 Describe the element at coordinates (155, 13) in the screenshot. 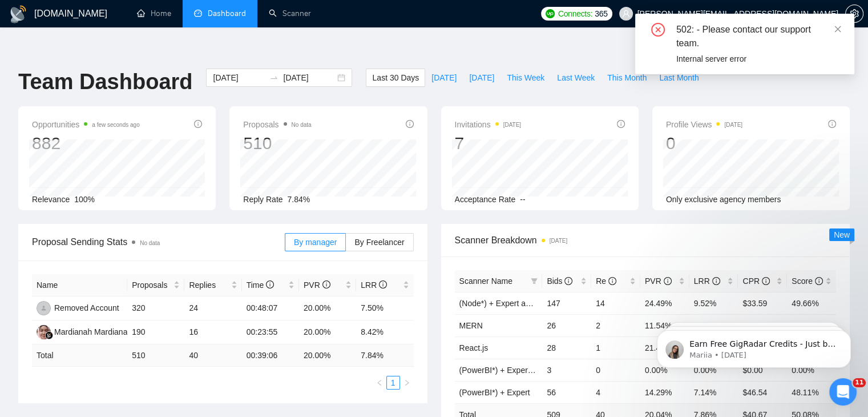

I see `a: homeHome` at that location.